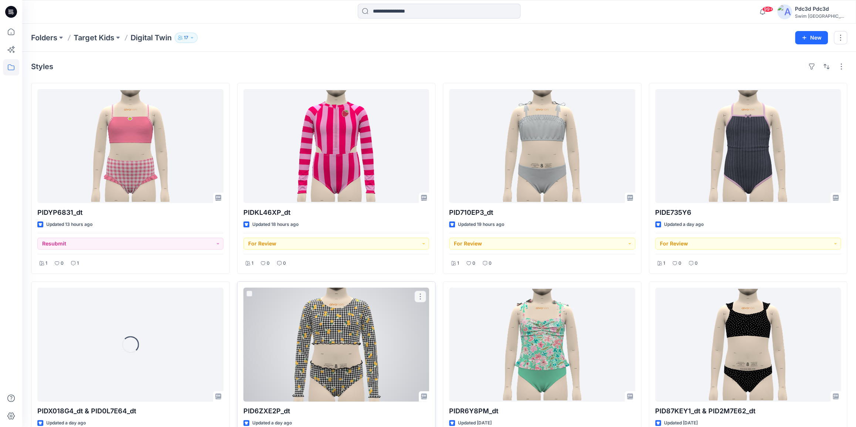 The width and height of the screenshot is (856, 427). Describe the element at coordinates (69, 225) in the screenshot. I see `p: Updated 13 hours ago` at that location.